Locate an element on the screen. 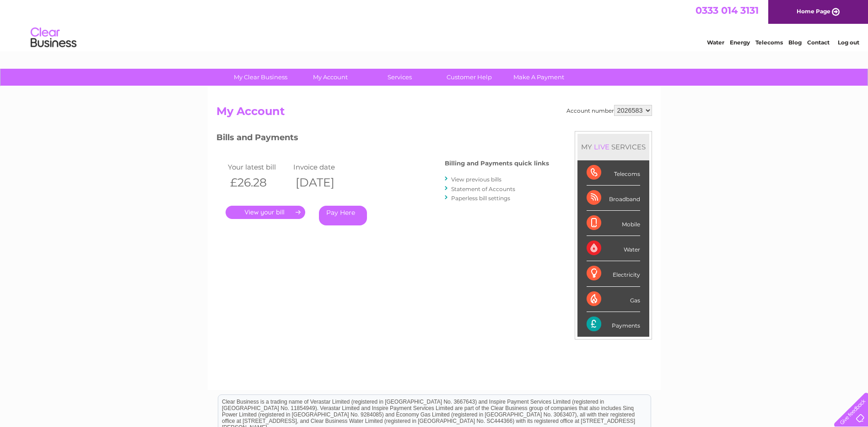  a: Energy is located at coordinates (740, 42).